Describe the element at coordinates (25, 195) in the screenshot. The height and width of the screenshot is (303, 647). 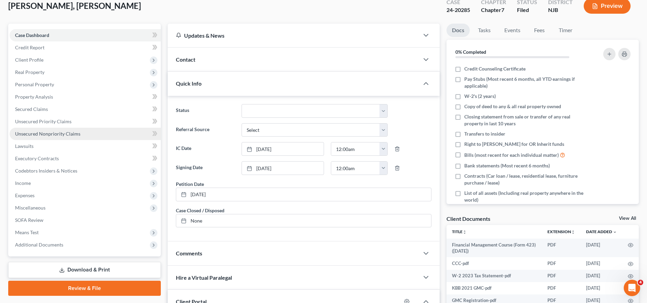
I see `span: Expenses` at that location.